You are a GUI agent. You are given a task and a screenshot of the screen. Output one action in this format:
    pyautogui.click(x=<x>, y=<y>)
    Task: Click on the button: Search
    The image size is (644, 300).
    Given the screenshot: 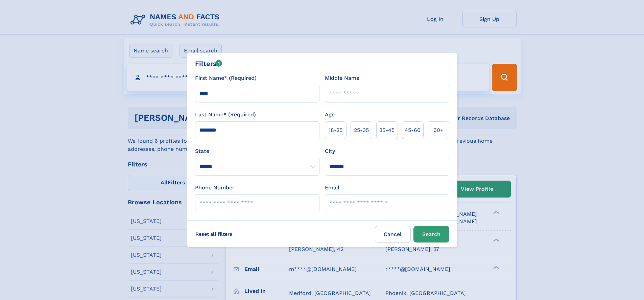 What is the action you would take?
    pyautogui.click(x=431, y=234)
    